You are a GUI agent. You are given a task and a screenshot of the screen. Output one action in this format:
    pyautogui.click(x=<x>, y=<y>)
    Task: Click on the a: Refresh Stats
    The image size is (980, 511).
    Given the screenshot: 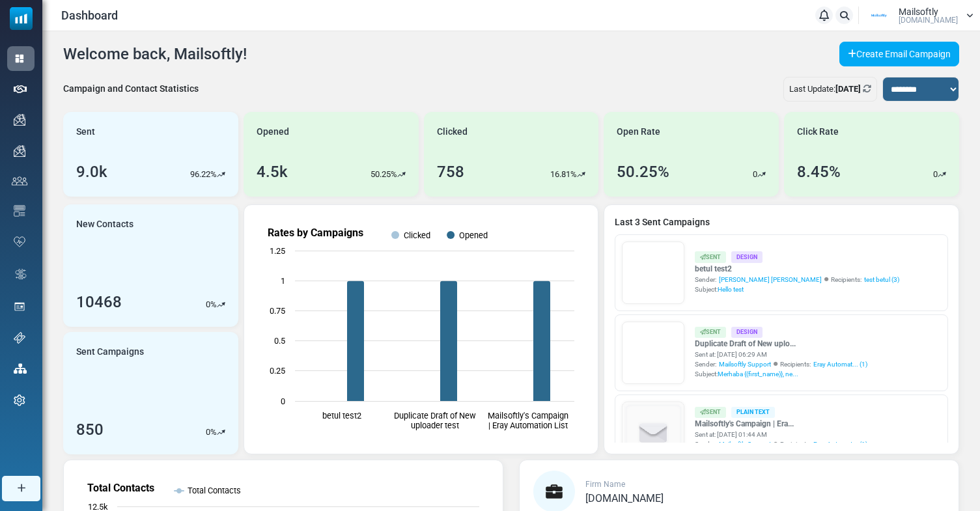 What is the action you would take?
    pyautogui.click(x=867, y=88)
    